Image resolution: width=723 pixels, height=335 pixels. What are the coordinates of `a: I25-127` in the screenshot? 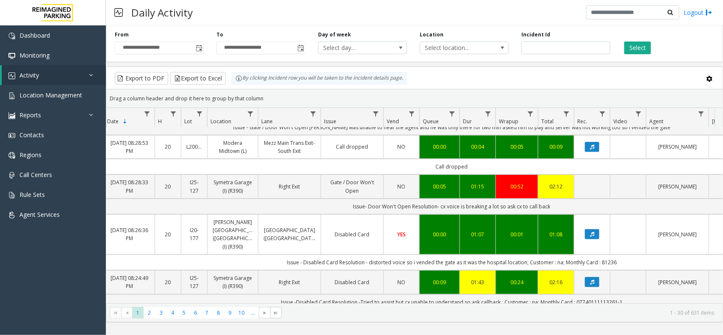 It's located at (194, 186).